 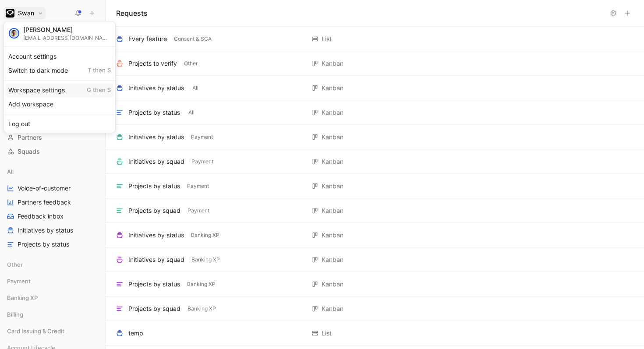 I want to click on div: Add workspace, so click(x=59, y=105).